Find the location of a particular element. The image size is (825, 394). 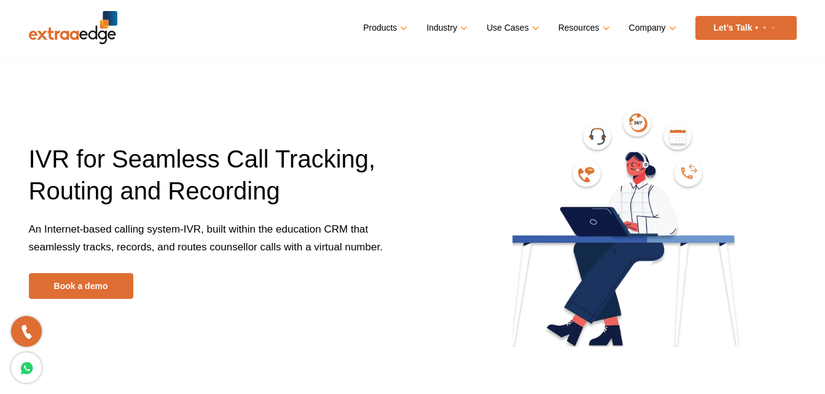

a: Resources is located at coordinates (583, 28).